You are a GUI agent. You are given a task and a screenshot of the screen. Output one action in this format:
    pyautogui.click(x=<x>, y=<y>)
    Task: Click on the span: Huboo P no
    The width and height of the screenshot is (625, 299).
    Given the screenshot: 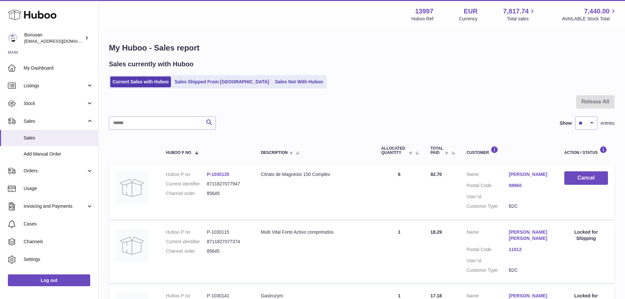 What is the action you would take?
    pyautogui.click(x=178, y=153)
    